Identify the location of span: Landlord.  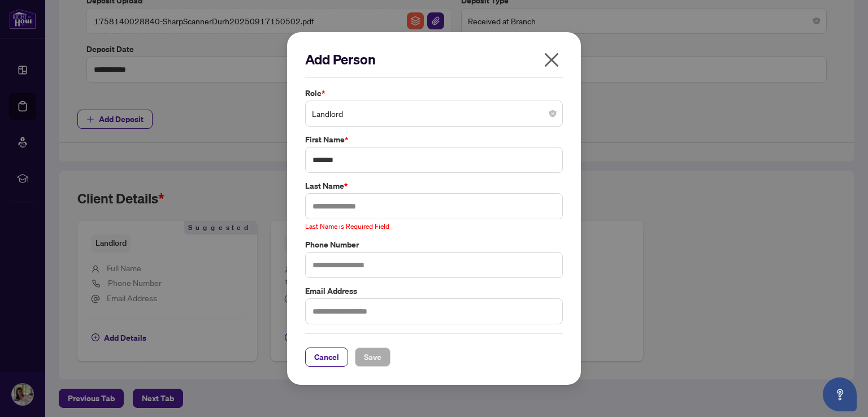
(434, 113).